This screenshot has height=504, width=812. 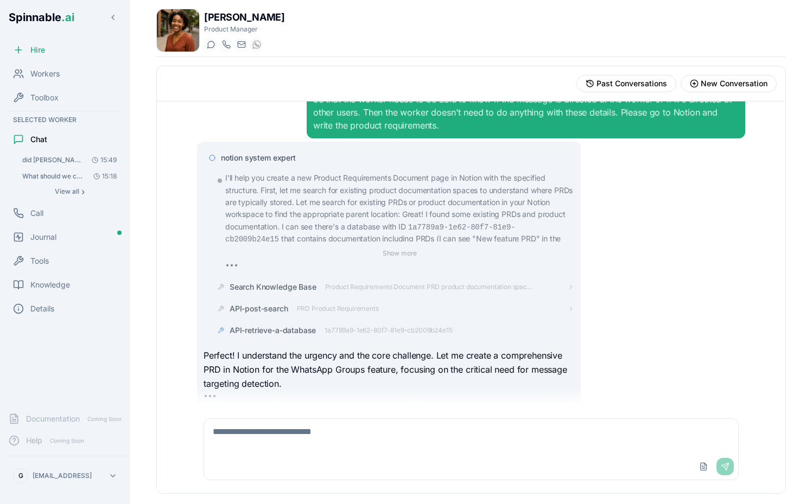 I want to click on span: 1a7789a9-1e62-80f7-81e9-cb2009b24e15, so click(x=388, y=330).